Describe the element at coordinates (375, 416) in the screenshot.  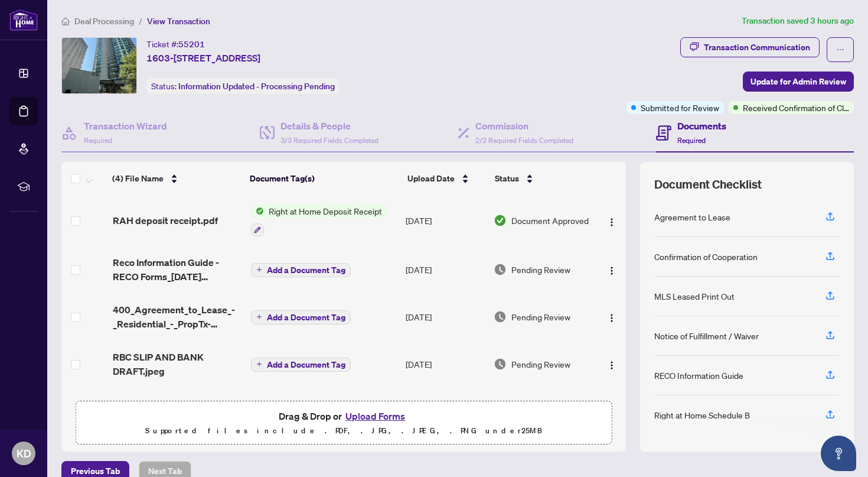
I see `button: Upload Forms` at that location.